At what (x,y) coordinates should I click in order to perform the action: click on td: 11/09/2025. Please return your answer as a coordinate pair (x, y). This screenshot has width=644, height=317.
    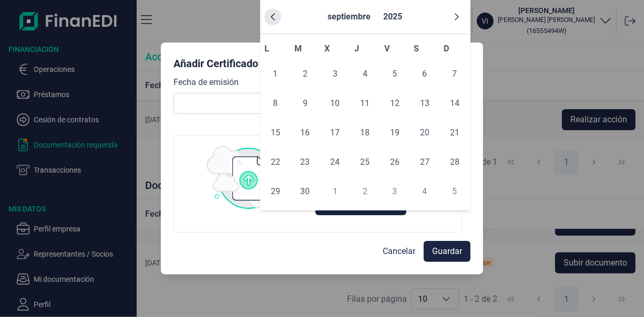
    Looking at the image, I should click on (365, 103).